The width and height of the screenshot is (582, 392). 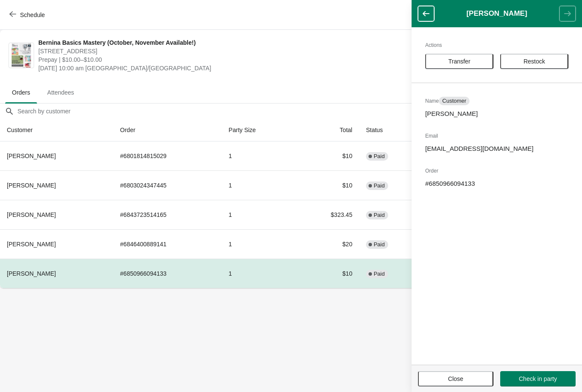 What do you see at coordinates (168, 156) in the screenshot?
I see `td: # 6801814815029` at bounding box center [168, 156].